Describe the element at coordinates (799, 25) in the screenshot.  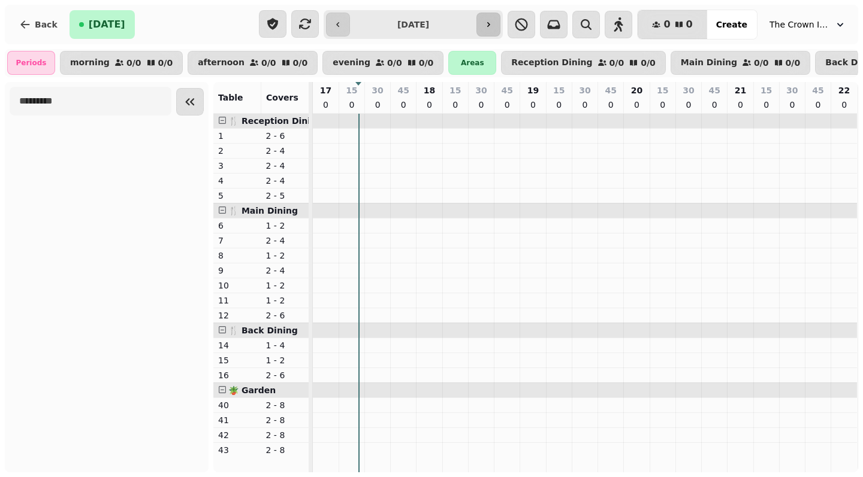
I see `span: The Crown Inn` at that location.